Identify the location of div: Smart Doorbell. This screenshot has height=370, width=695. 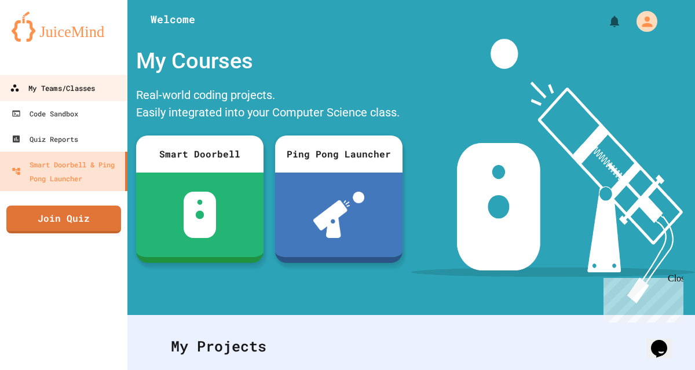
(200, 154).